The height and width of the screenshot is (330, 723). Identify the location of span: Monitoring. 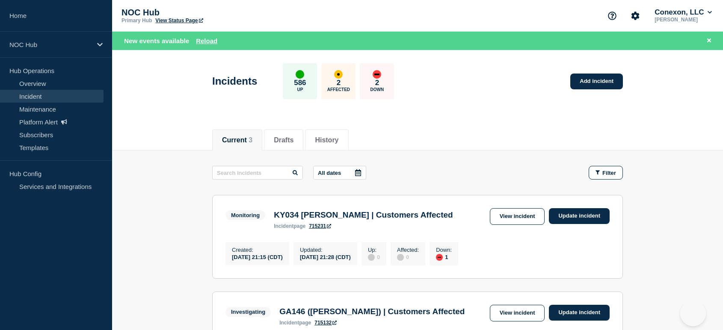
(245, 215).